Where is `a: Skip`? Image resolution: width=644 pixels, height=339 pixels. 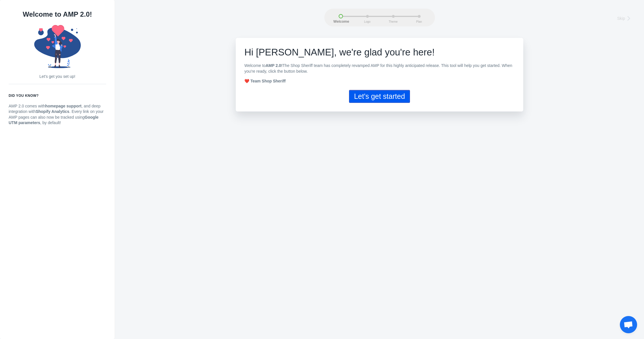 a: Skip is located at coordinates (625, 18).